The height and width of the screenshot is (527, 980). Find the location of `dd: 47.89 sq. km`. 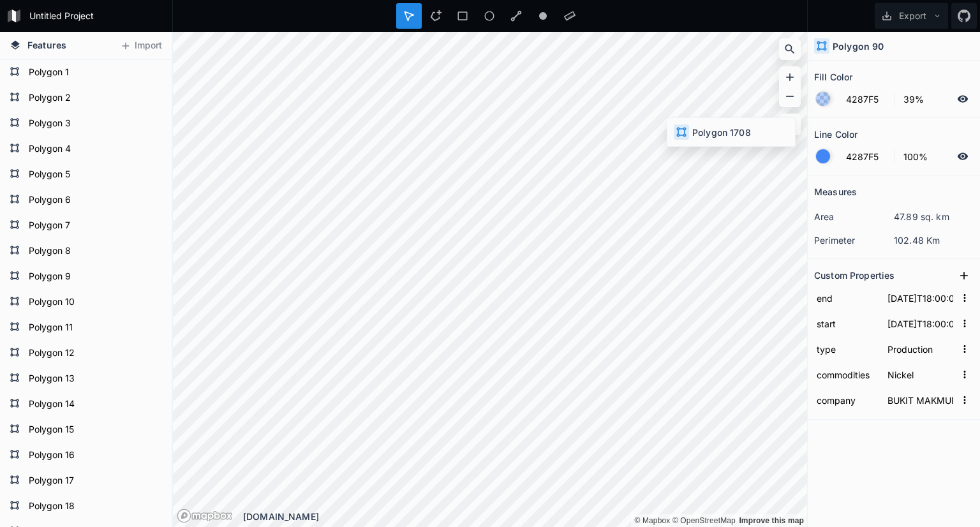

dd: 47.89 sq. km is located at coordinates (933, 216).